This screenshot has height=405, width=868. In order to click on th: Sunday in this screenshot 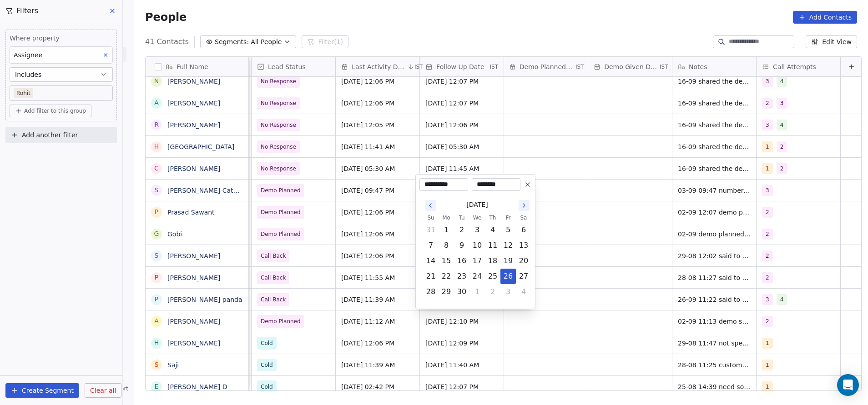, I will do `click(431, 218)`.